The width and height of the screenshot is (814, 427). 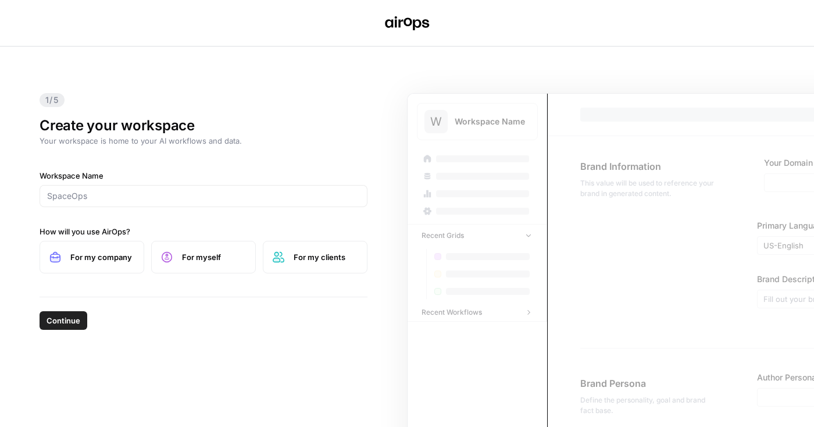 What do you see at coordinates (204, 176) in the screenshot?
I see `label: Workspace Name` at bounding box center [204, 176].